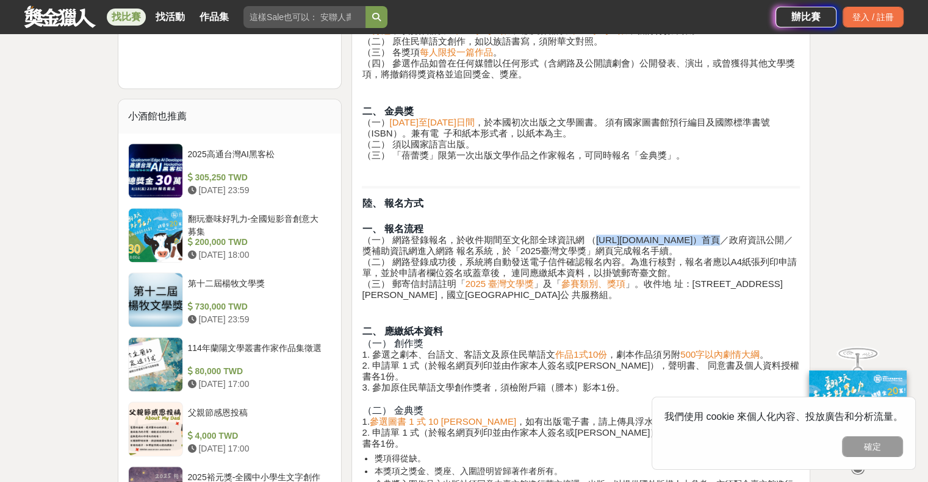 This screenshot has width=928, height=482. Describe the element at coordinates (587, 459) in the screenshot. I see `li: 獎項得從缺。` at that location.